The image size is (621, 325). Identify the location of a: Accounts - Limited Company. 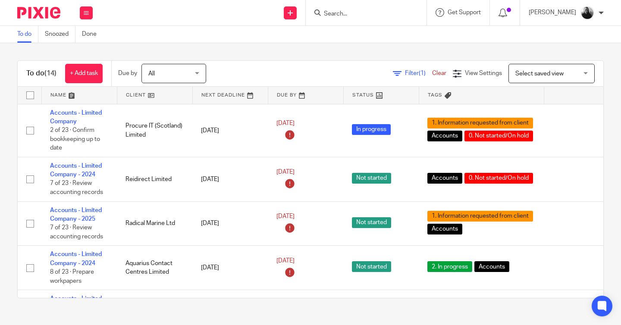
(76, 117).